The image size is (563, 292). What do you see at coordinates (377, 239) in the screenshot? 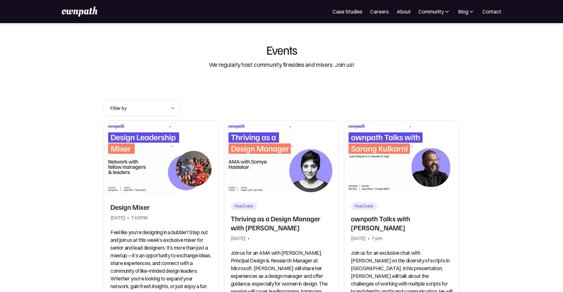
I see `div: 7 pm` at bounding box center [377, 239].